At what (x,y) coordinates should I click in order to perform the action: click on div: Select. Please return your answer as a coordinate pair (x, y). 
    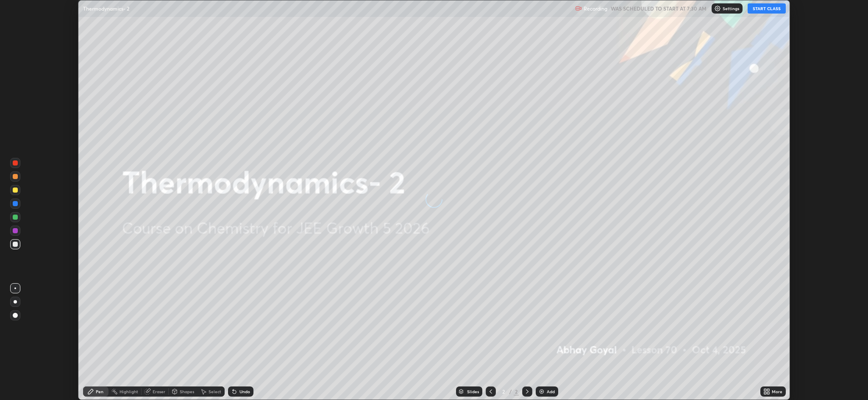
    Looking at the image, I should click on (215, 391).